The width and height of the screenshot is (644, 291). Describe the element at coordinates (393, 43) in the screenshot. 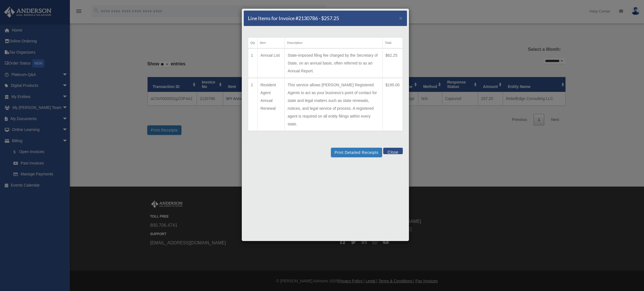

I see `th: Total` at that location.